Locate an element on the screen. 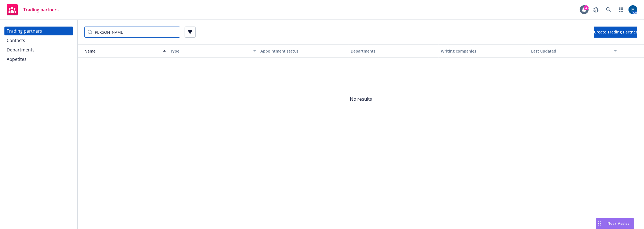 The width and height of the screenshot is (644, 229). a: Contacts is located at coordinates (39, 41).